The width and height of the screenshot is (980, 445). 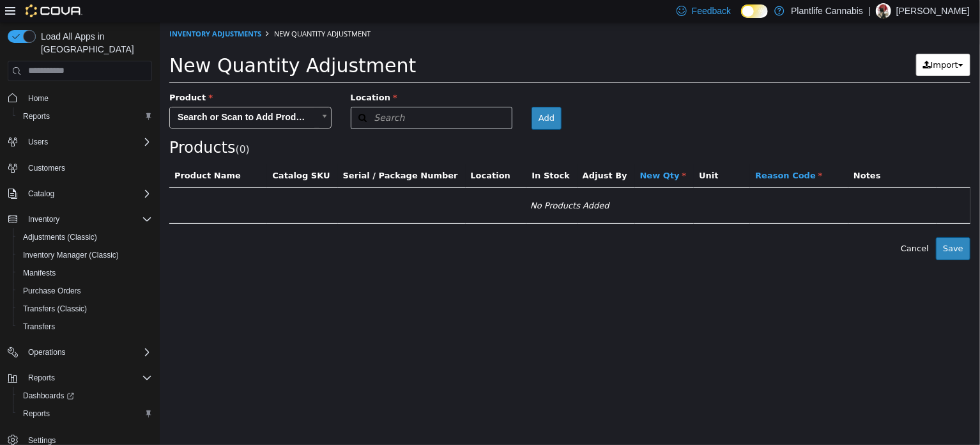 What do you see at coordinates (784, 43) in the screenshot?
I see `span: Import` at bounding box center [784, 43].